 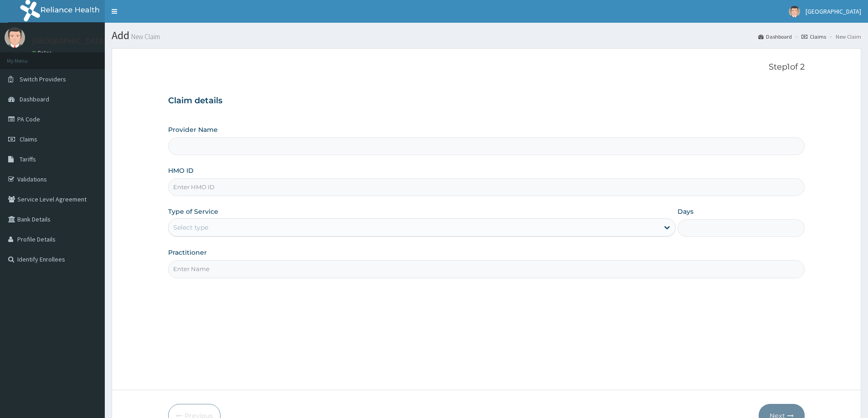 What do you see at coordinates (193, 212) in the screenshot?
I see `label: Type of Service` at bounding box center [193, 212].